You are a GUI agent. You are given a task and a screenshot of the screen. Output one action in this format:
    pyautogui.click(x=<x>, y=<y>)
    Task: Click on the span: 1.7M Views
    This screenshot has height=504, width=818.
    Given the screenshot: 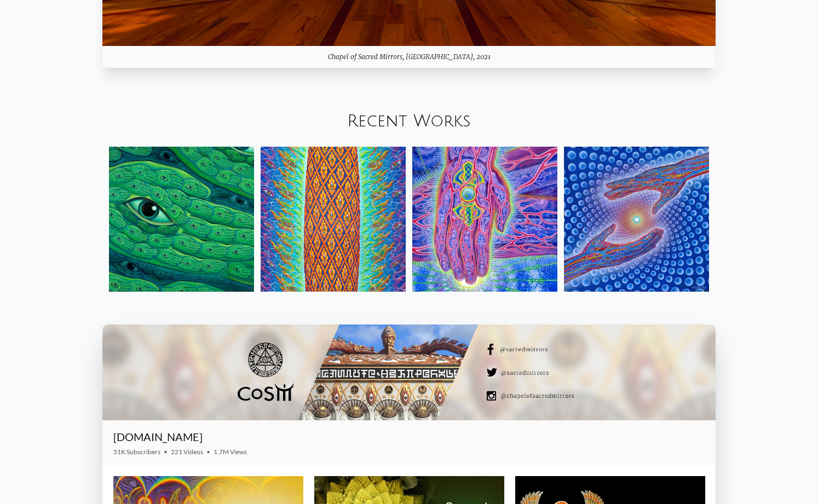 What is the action you would take?
    pyautogui.click(x=230, y=452)
    